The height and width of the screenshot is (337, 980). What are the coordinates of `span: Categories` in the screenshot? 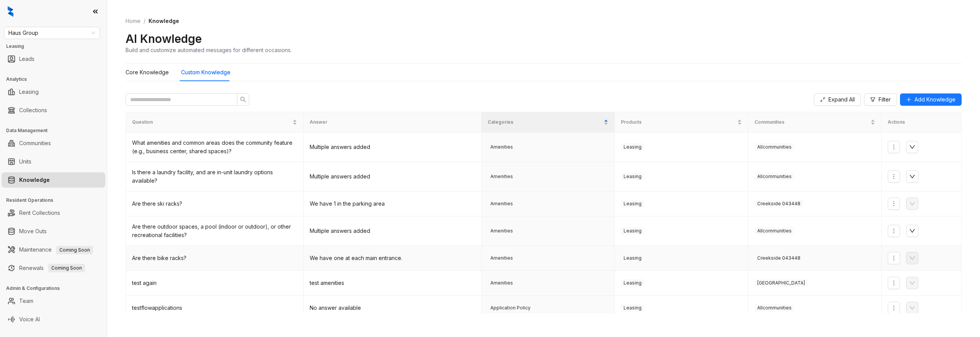 It's located at (545, 122).